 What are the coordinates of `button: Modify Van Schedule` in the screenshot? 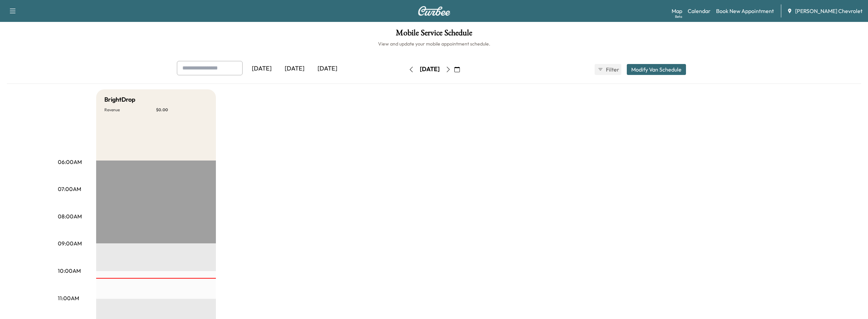 It's located at (656, 70).